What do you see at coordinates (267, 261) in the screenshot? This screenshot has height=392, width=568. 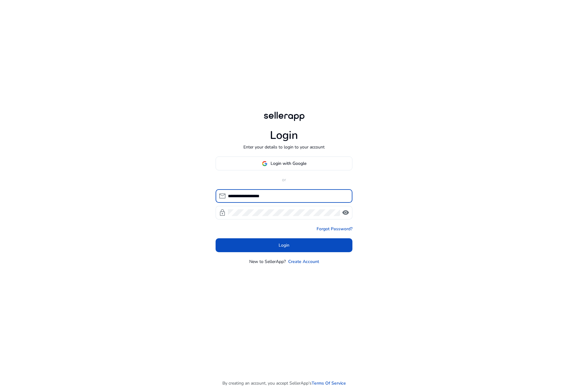 I see `p: New to SellerApp?` at bounding box center [267, 261].